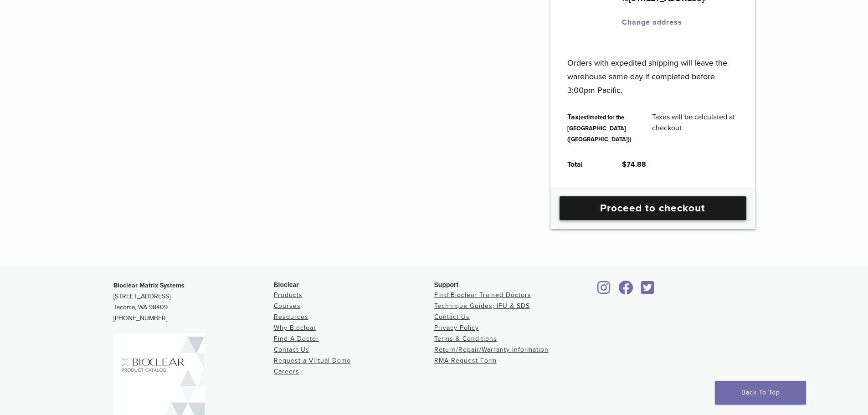 The width and height of the screenshot is (868, 415). I want to click on a: Terms & Conditions, so click(466, 338).